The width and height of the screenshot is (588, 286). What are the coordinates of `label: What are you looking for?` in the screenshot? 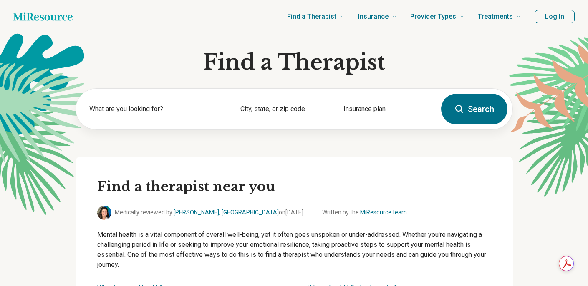 It's located at (155, 109).